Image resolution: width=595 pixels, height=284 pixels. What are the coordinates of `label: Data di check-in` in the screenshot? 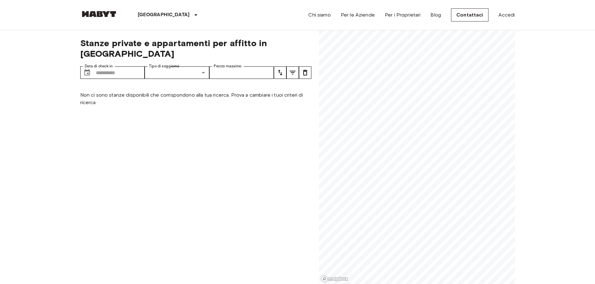 It's located at (99, 66).